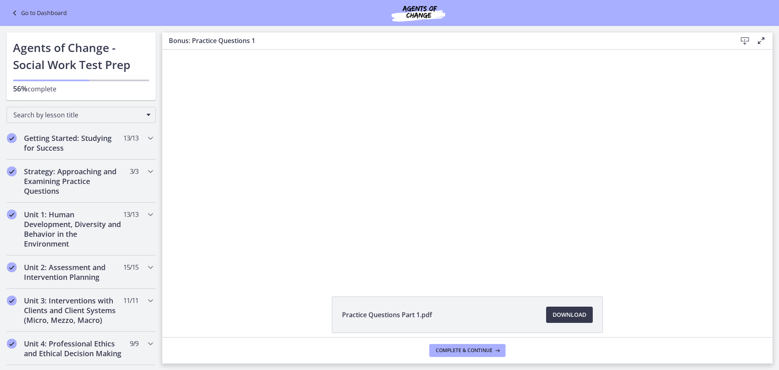 The height and width of the screenshot is (370, 779). What do you see at coordinates (73, 310) in the screenshot?
I see `h2: Unit 3: Interventions with Clients and Client Systems (Micro, Mezzo, Macro)` at bounding box center [73, 310].